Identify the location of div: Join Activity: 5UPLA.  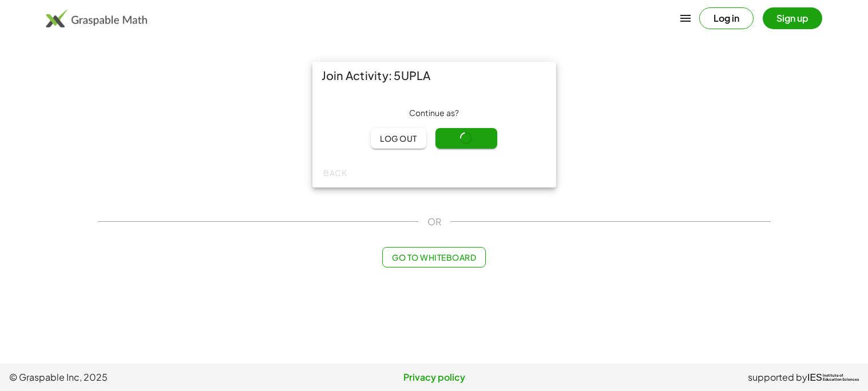
(434, 76).